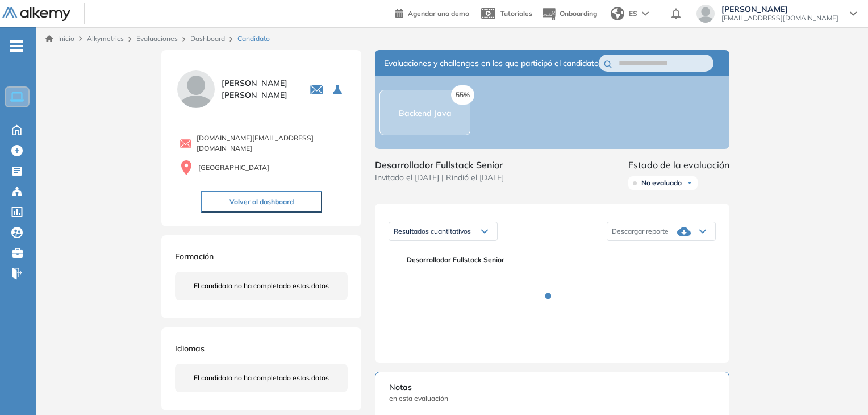  Describe the element at coordinates (208, 38) in the screenshot. I see `a: Dashboard` at that location.